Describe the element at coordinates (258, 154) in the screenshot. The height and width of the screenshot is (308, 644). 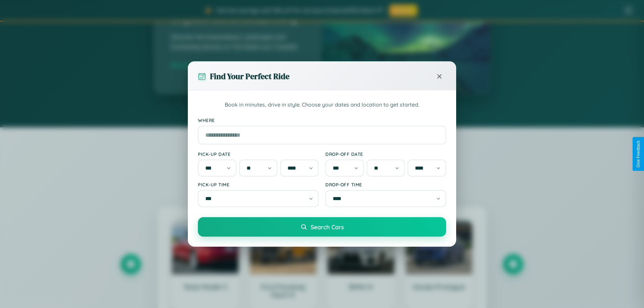
I see `label: Pick-up Date` at that location.